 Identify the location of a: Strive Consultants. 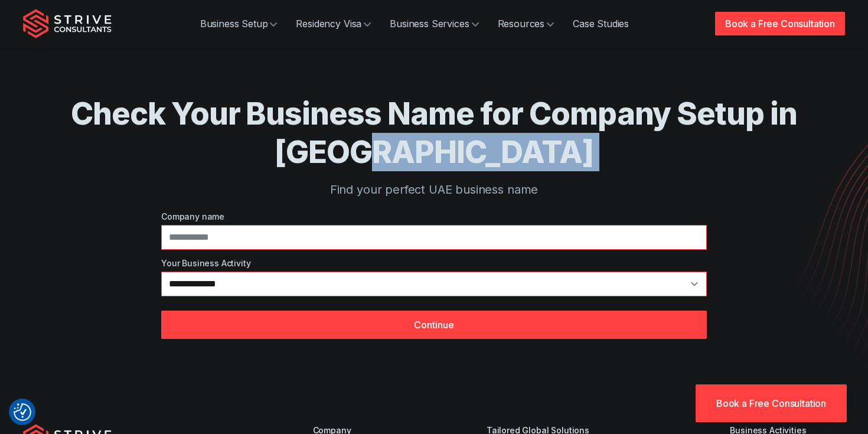
(67, 23).